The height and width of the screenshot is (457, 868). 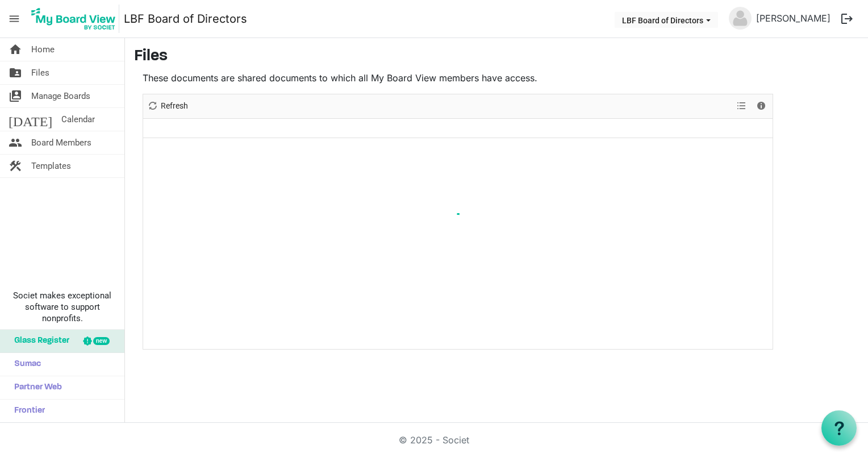 What do you see at coordinates (26, 411) in the screenshot?
I see `span: Frontier` at bounding box center [26, 411].